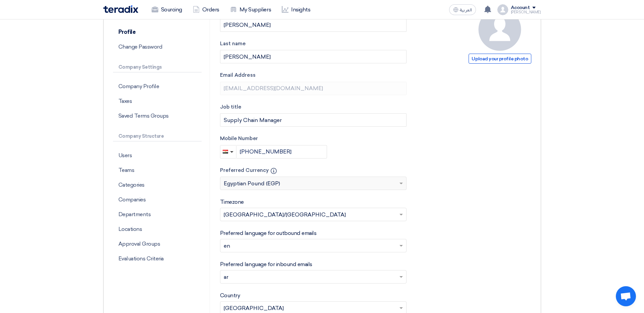 This screenshot has width=644, height=313. Describe the element at coordinates (157, 200) in the screenshot. I see `p: Companies` at that location.